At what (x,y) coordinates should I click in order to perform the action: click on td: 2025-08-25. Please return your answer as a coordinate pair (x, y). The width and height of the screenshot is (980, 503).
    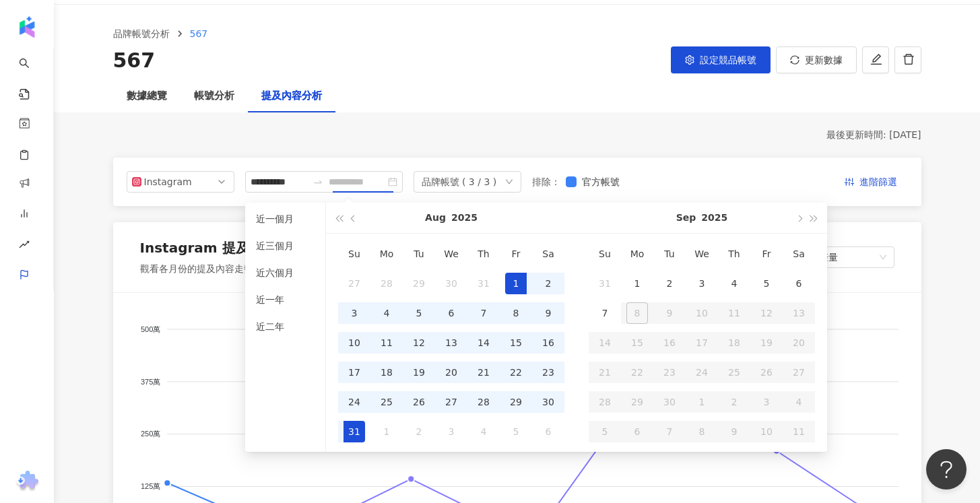
    Looking at the image, I should click on (386, 402).